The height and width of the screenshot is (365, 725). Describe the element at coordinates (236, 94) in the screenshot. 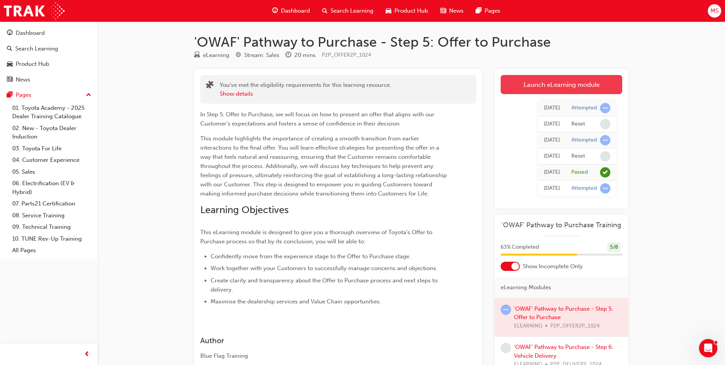

I see `button: Show details` at that location.